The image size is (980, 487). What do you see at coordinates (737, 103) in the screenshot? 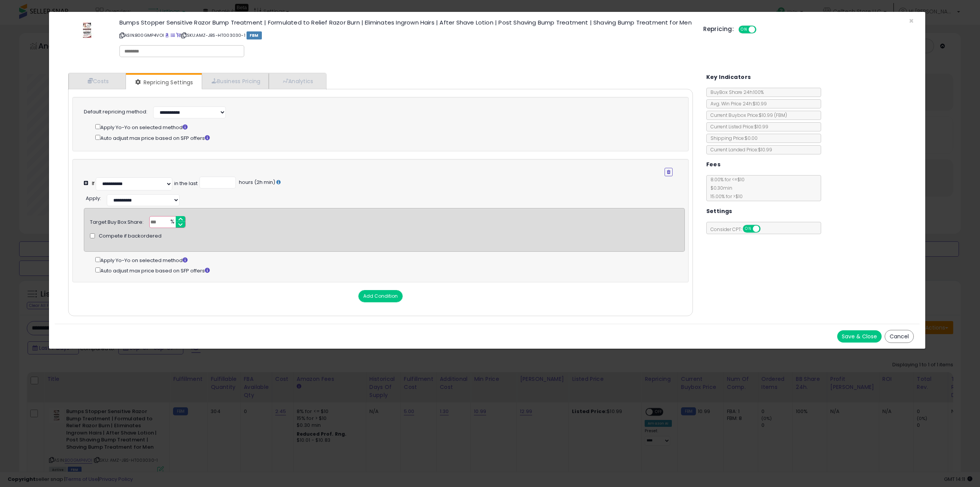
I see `span: Avg. Win Price 24h: $10.99` at bounding box center [737, 103].